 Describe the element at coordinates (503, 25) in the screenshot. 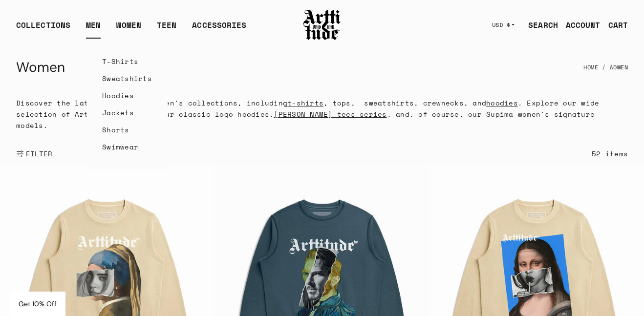

I see `button: USD $` at that location.